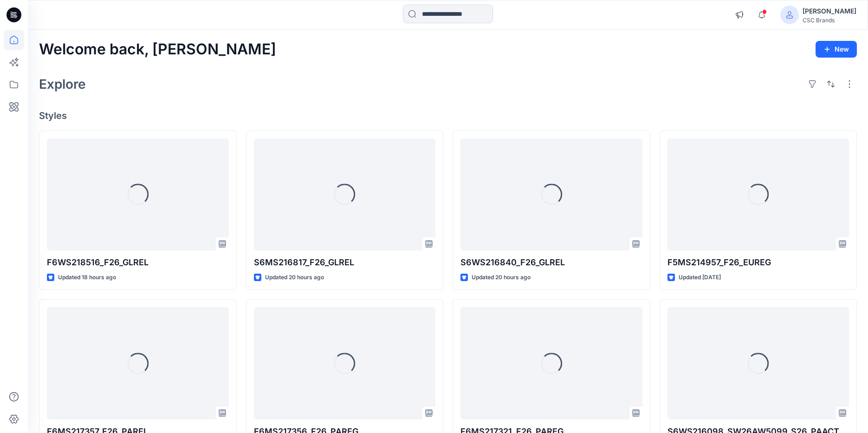  Describe the element at coordinates (138, 262) in the screenshot. I see `p: F6WS218516_F26_GLREL` at that location.